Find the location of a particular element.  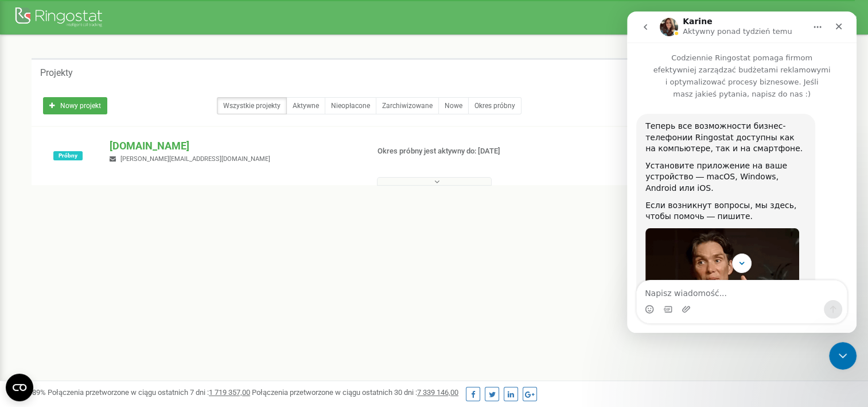

div: Теперь все возможности бизнес-телефонии Ringostat доступны как на компьютере, так и на смартфоне. is located at coordinates (99, 126).